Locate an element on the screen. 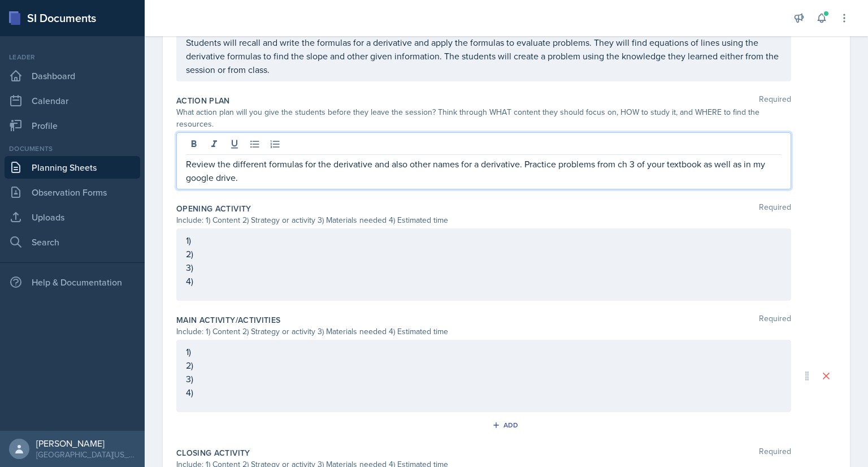 The image size is (868, 467). label: Closing Activity is located at coordinates (213, 453).